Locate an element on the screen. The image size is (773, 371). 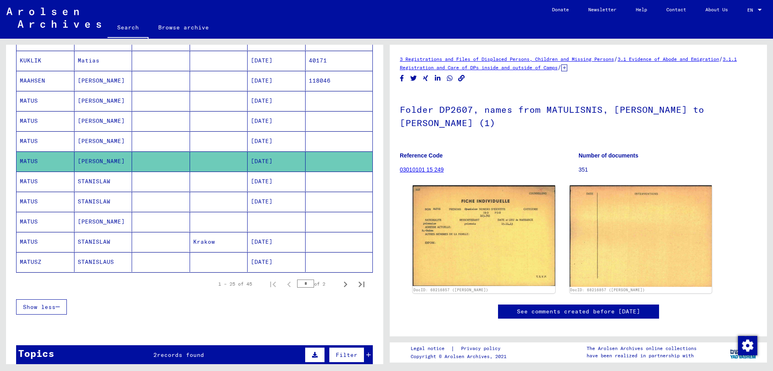
b: Reference Code is located at coordinates (421, 155).